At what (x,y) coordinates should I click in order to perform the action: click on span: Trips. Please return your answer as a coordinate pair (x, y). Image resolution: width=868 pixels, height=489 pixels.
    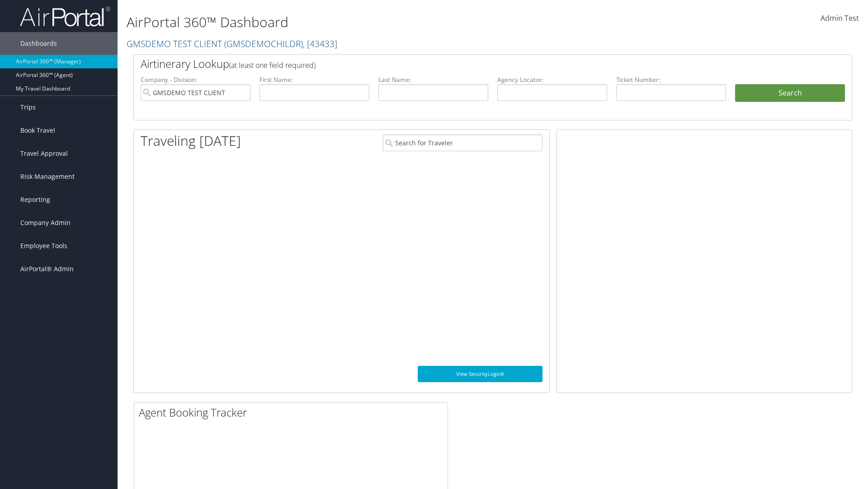
    Looking at the image, I should click on (28, 107).